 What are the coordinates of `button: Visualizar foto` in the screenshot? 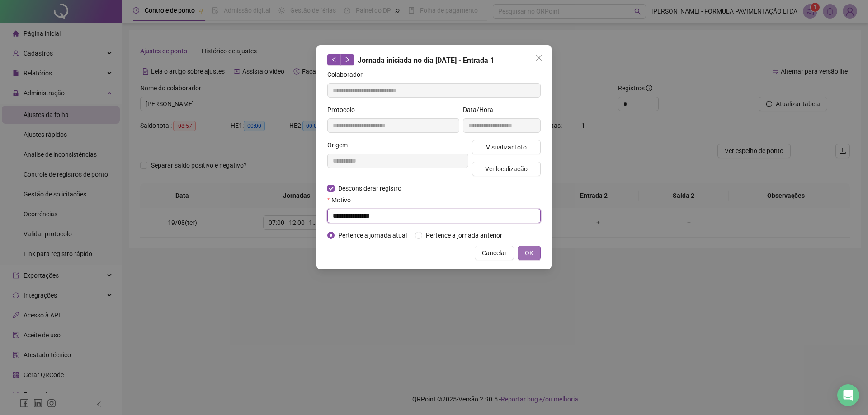 It's located at (506, 147).